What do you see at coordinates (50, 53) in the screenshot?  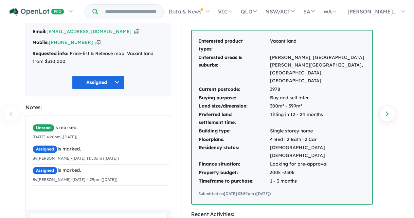 I see `strong: Requested info:` at bounding box center [50, 53].